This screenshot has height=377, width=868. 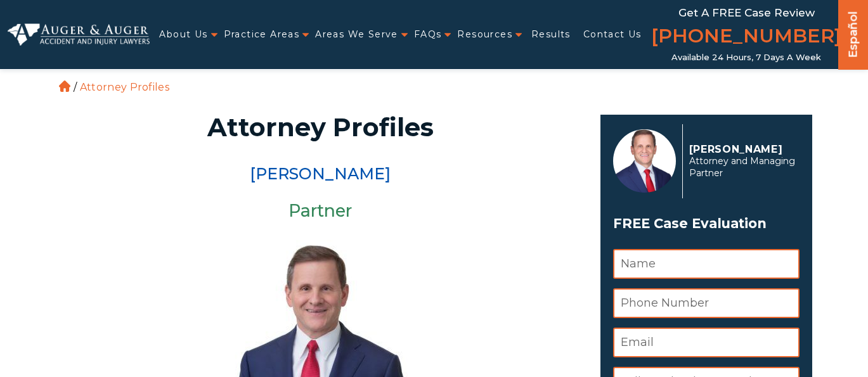 I want to click on a: Resources, so click(x=484, y=34).